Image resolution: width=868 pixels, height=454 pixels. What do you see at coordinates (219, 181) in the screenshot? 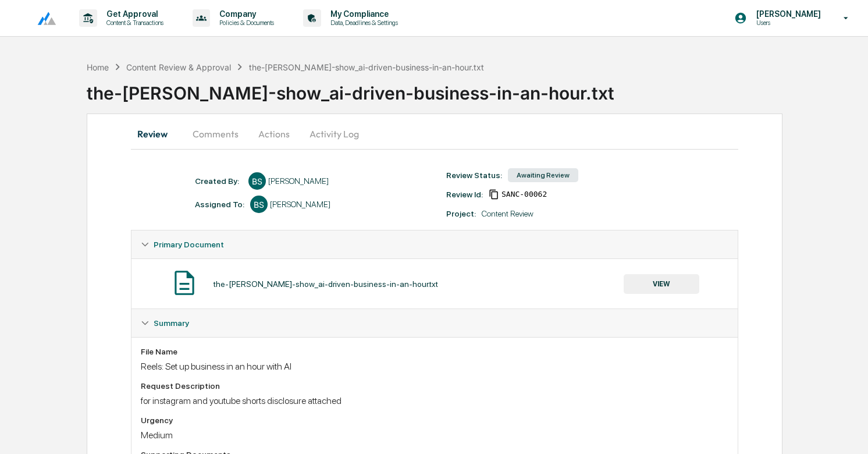
I see `div: Created By: ‎ ‎` at bounding box center [219, 181].